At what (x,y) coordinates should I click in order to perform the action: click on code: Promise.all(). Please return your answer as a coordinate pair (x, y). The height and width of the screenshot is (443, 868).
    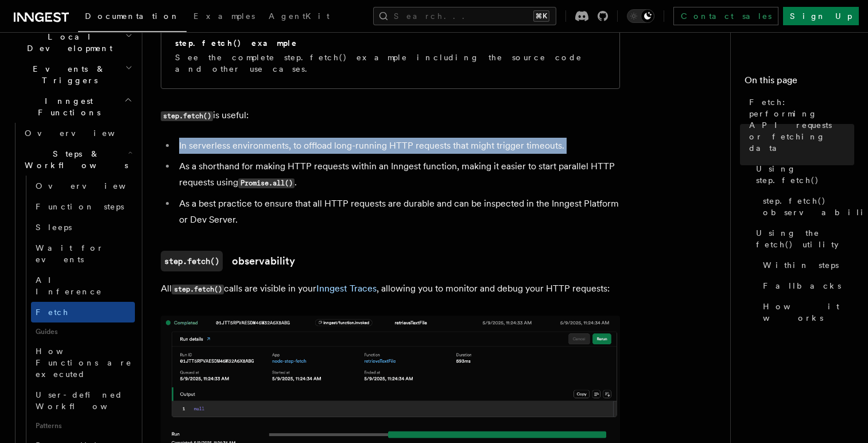
    Looking at the image, I should click on (266, 183).